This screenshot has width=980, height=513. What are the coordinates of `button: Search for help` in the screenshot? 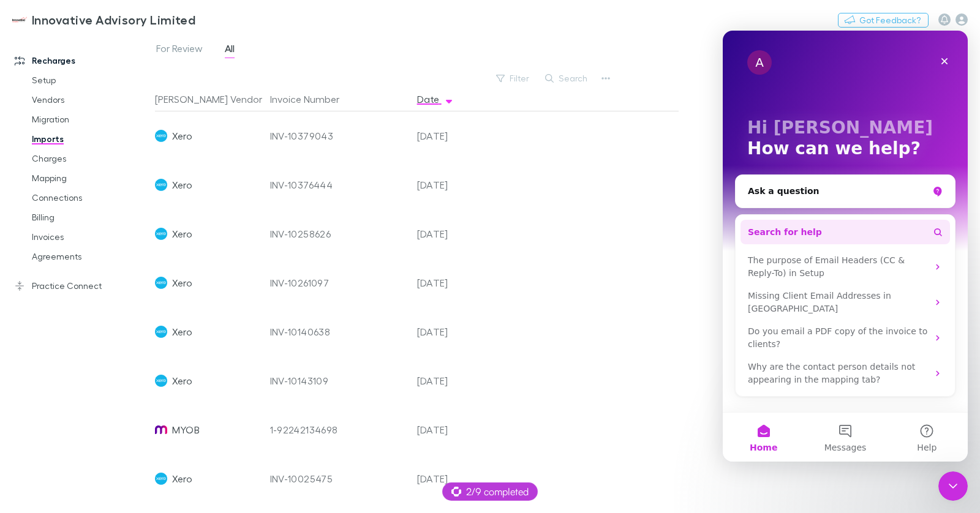 It's located at (123, 201).